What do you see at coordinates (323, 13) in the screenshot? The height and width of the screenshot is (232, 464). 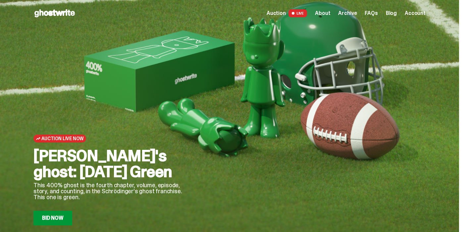 I see `span: About` at bounding box center [323, 13].